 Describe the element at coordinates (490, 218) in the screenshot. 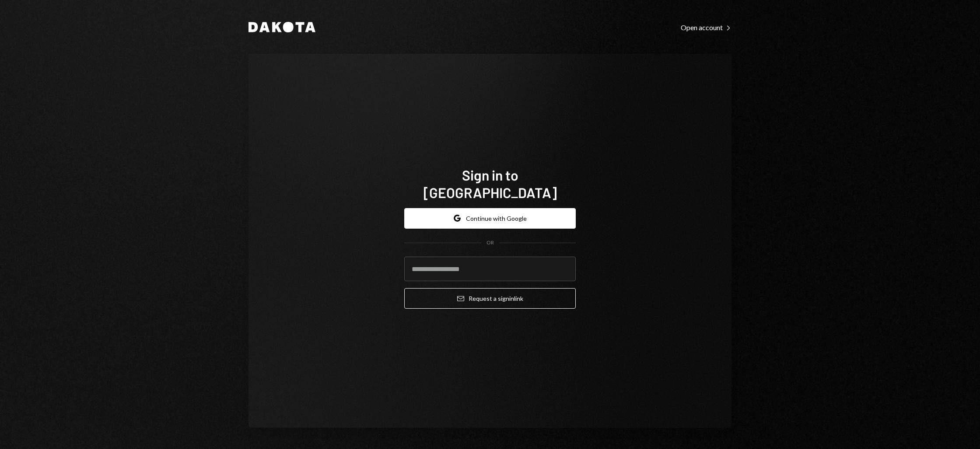

I see `button: Continue with Google` at that location.